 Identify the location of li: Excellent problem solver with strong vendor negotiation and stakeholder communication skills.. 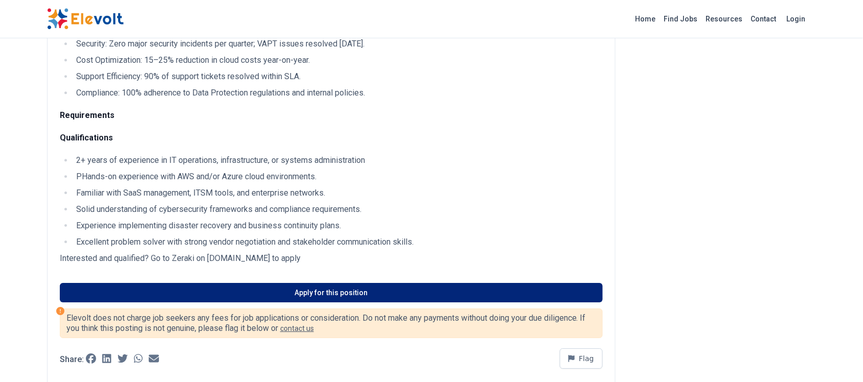
(338, 242).